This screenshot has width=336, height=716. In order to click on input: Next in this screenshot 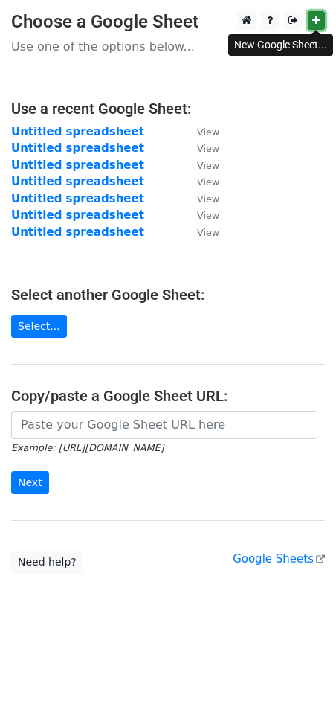, I will do `click(30, 482)`.